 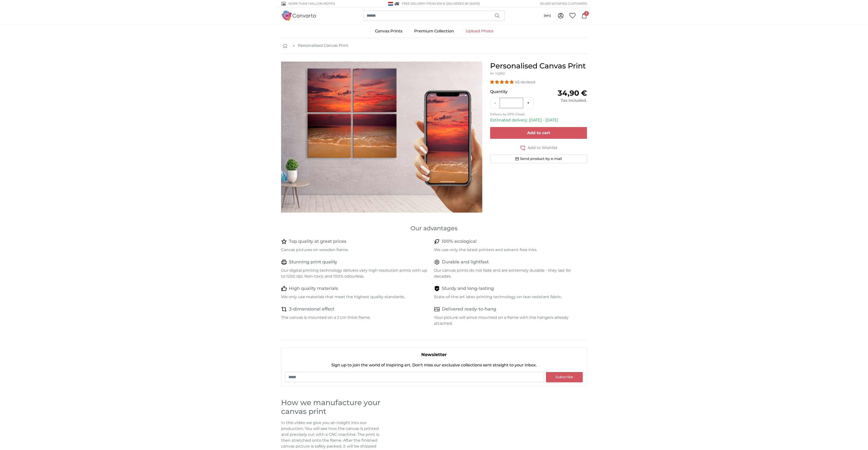 What do you see at coordinates (317, 241) in the screenshot?
I see `h4: Top quality at great prices` at bounding box center [317, 241].